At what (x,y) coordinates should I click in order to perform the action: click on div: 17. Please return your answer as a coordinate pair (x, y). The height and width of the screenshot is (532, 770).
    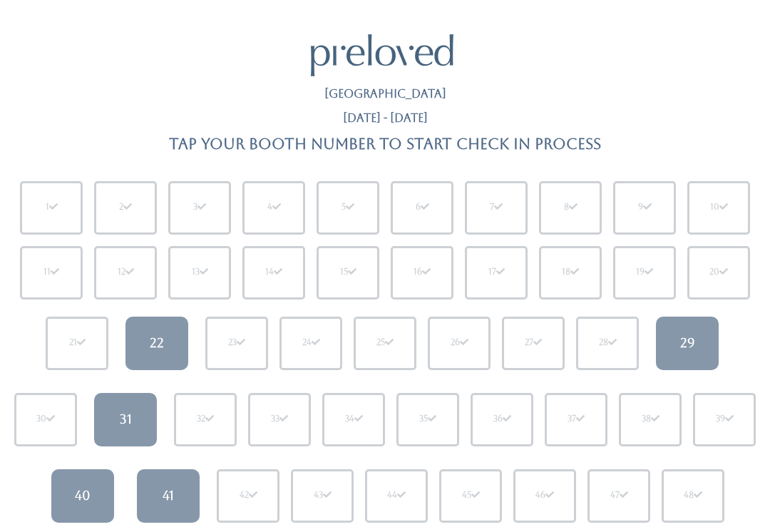
    Looking at the image, I should click on (496, 272).